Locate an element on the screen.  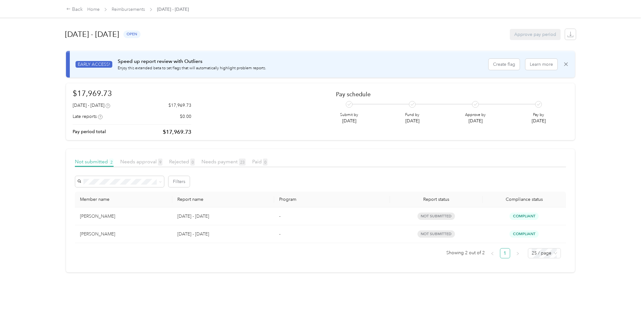
button: left is located at coordinates (493, 253).